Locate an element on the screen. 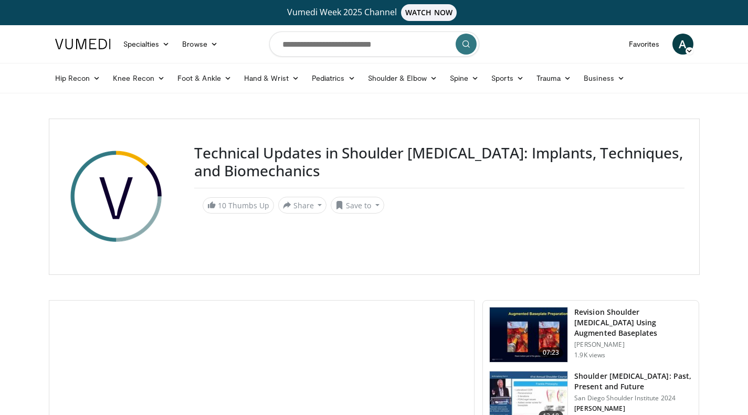 The height and width of the screenshot is (415, 748). span: A is located at coordinates (683, 44).